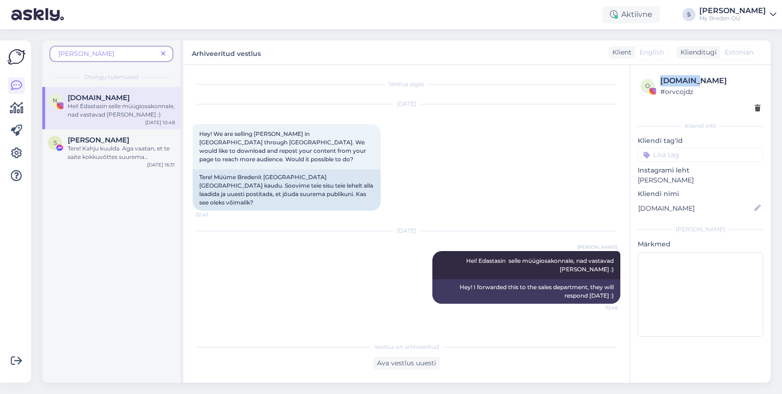  What do you see at coordinates (700, 155) in the screenshot?
I see `input: Lisa tag` at bounding box center [700, 155].